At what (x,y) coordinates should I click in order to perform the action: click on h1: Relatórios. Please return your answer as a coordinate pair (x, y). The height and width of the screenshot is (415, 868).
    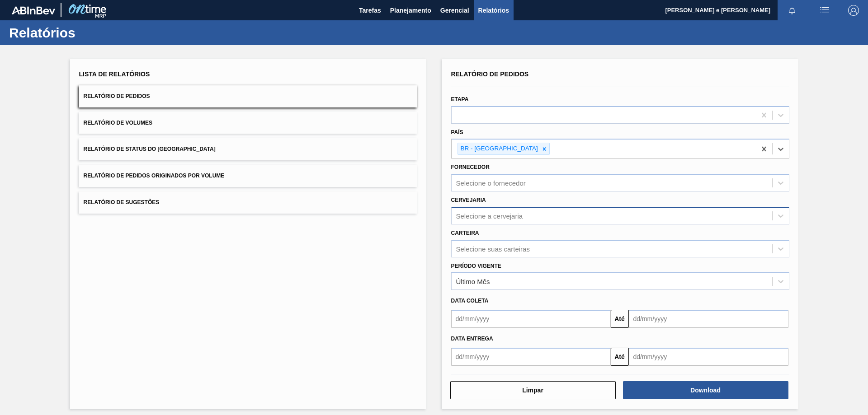
    Looking at the image, I should click on (89, 32).